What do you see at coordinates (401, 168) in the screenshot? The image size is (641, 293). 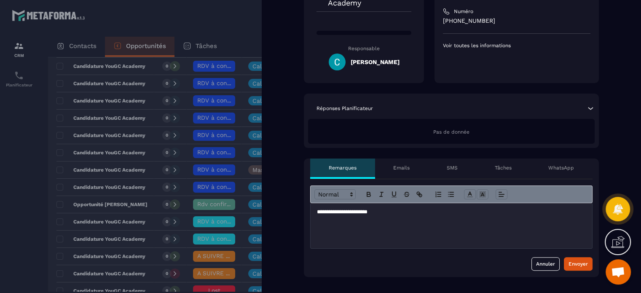 I see `p: Emails` at bounding box center [401, 168].